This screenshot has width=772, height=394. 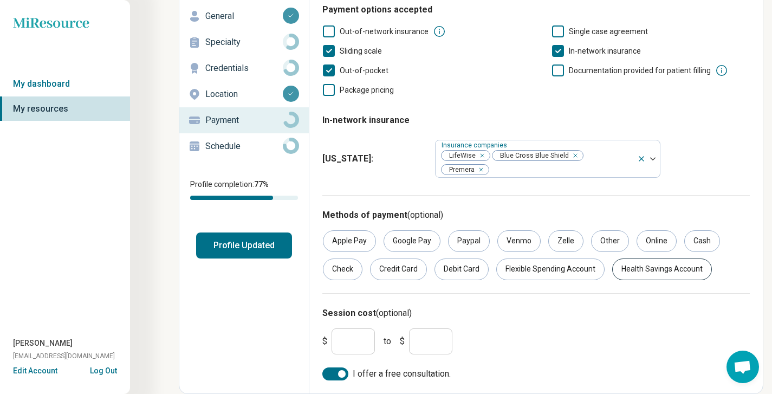 What do you see at coordinates (536, 313) in the screenshot?
I see `h3: Session cost` at bounding box center [536, 313].